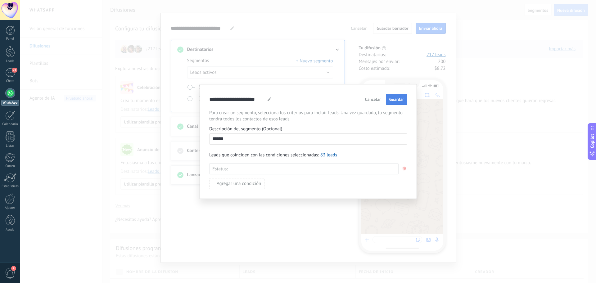 The height and width of the screenshot is (283, 596). I want to click on div: Estadísticas, so click(10, 186).